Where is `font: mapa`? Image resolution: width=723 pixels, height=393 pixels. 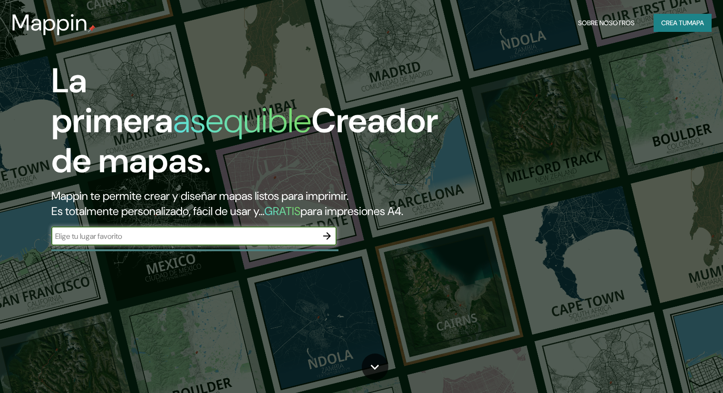
font: mapa is located at coordinates (696, 23).